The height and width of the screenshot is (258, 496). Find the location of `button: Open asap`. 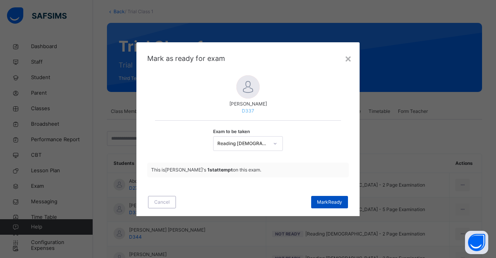

button: Open asap is located at coordinates (477, 242).